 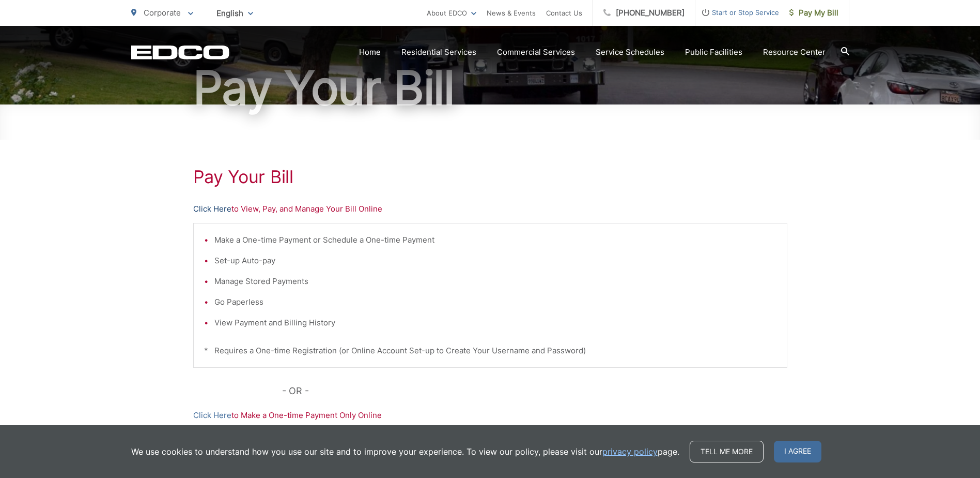 I want to click on a: Tell me more, so click(x=726, y=451).